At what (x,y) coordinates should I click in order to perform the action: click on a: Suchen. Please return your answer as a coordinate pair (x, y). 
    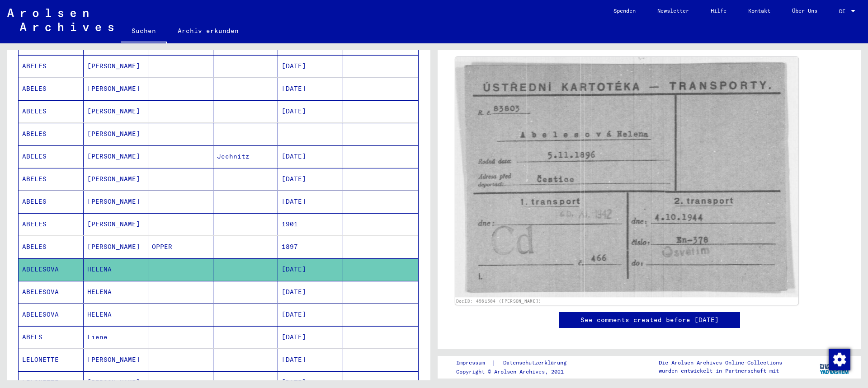
    Looking at the image, I should click on (144, 32).